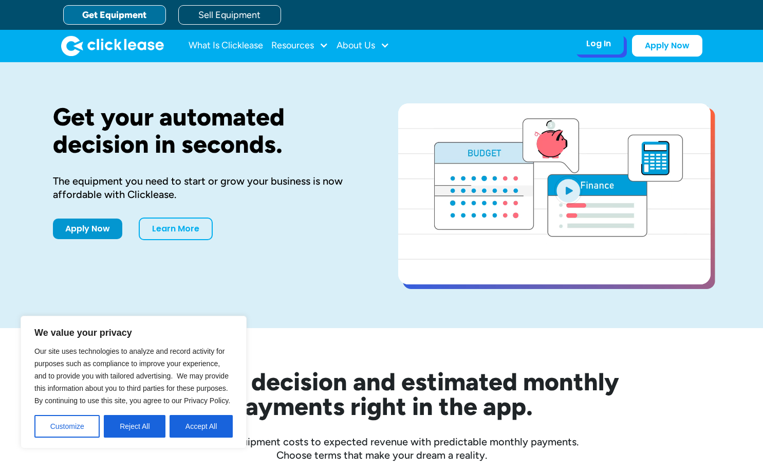  I want to click on div: About Us, so click(363, 46).